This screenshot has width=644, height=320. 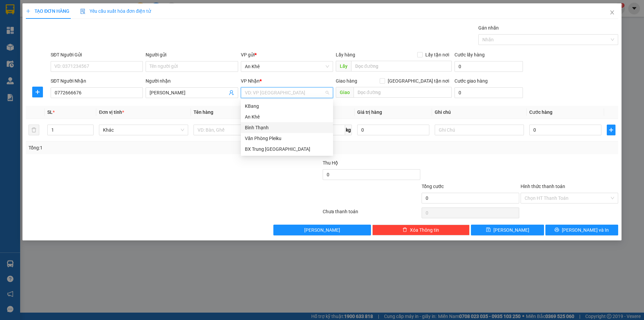 What do you see at coordinates (470, 54) in the screenshot?
I see `label: Cước lấy hàng` at bounding box center [470, 54].